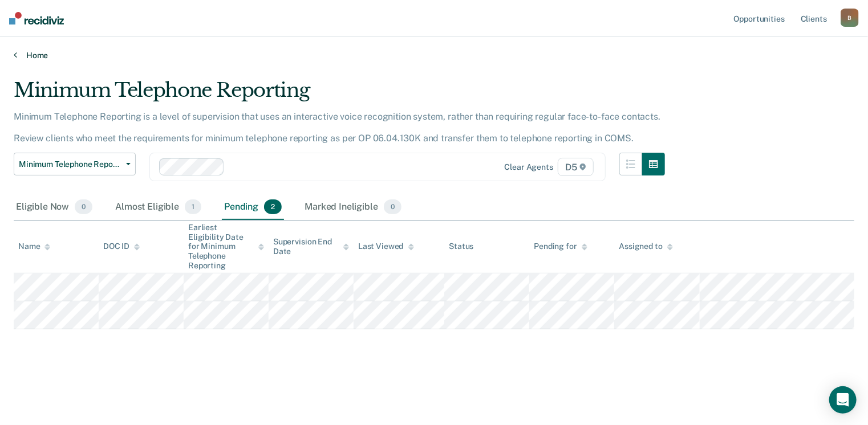 Image resolution: width=868 pixels, height=425 pixels. What do you see at coordinates (850, 18) in the screenshot?
I see `button: B` at bounding box center [850, 18].